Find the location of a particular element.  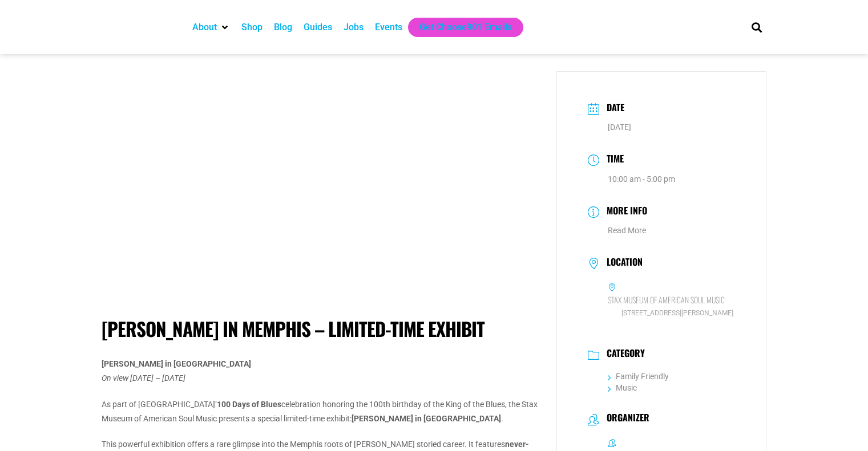

h3: Date is located at coordinates (613, 108).